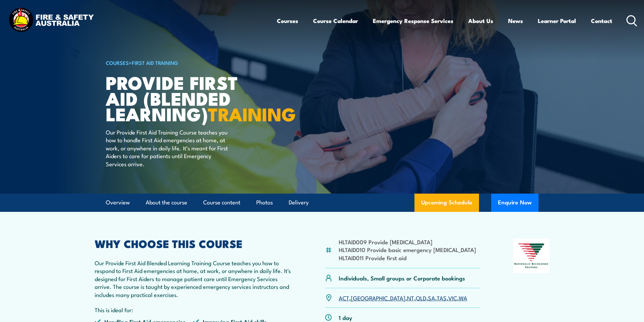 The width and height of the screenshot is (644, 322). Describe the element at coordinates (402, 278) in the screenshot. I see `p: Individuals, Small groups or Corporate bookings` at that location.